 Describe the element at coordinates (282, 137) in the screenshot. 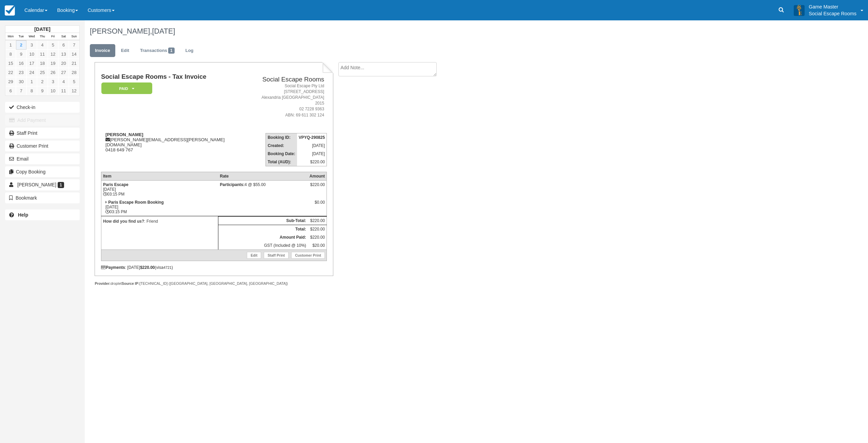

I see `th: Booking ID:` at that location.